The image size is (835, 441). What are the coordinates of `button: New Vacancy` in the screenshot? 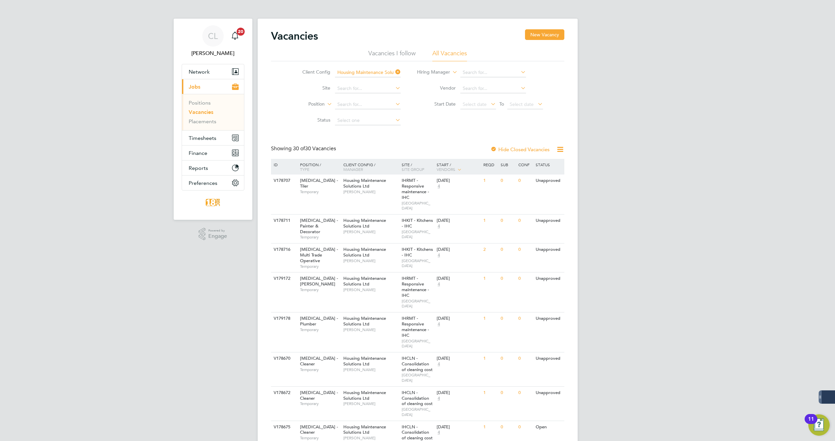 It's located at (545, 35).